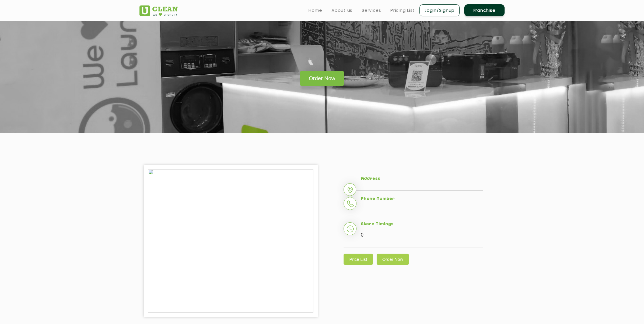 Image resolution: width=644 pixels, height=324 pixels. I want to click on a: Pricing List, so click(402, 10).